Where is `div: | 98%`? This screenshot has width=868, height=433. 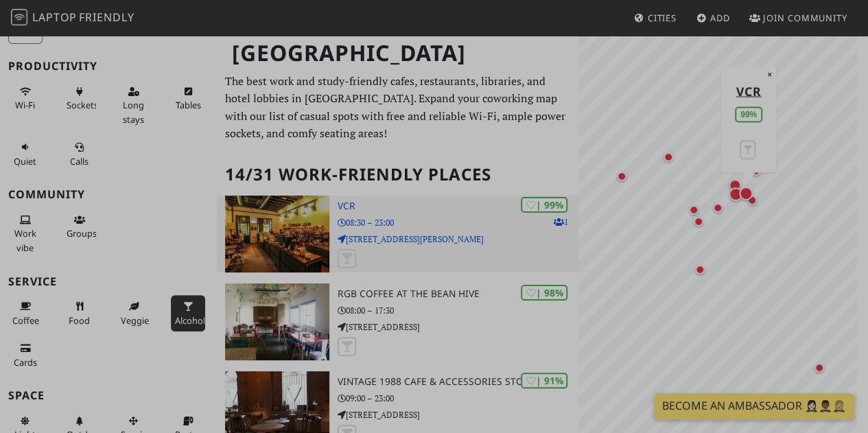 div: | 98% is located at coordinates (544, 292).